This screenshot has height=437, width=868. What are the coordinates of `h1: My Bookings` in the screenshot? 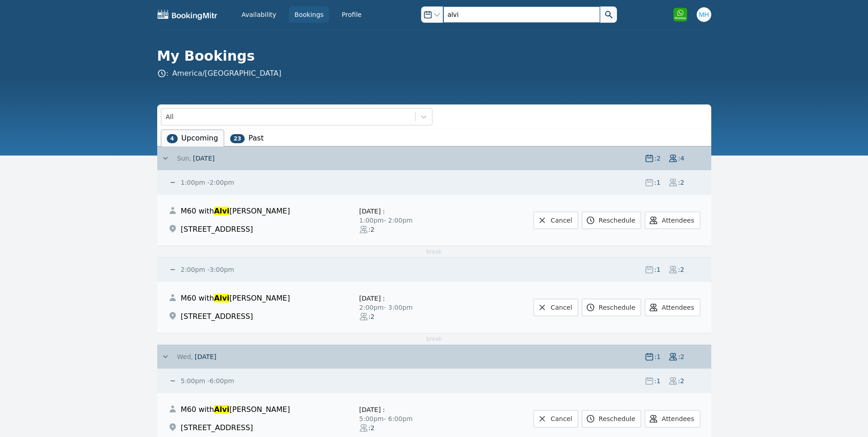 It's located at (430, 56).